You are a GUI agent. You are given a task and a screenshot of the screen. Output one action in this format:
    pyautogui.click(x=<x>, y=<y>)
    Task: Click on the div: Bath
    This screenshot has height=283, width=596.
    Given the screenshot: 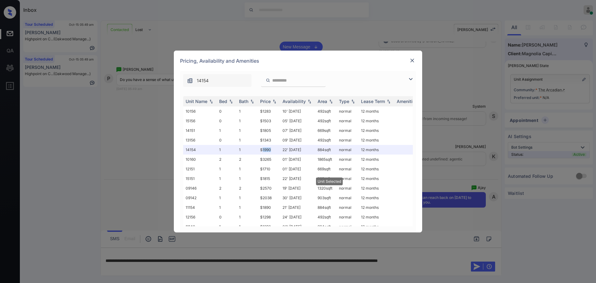 What is the action you would take?
    pyautogui.click(x=244, y=101)
    